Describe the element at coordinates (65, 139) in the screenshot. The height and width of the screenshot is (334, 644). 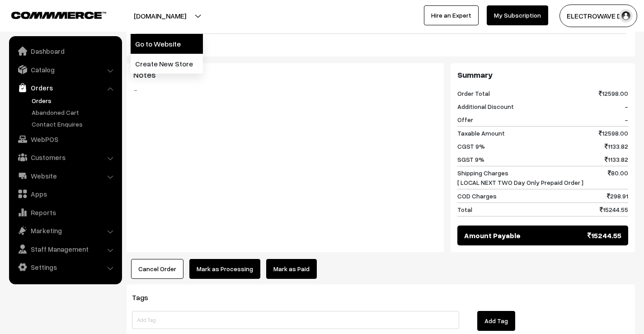
I see `a: WebPOS` at that location.